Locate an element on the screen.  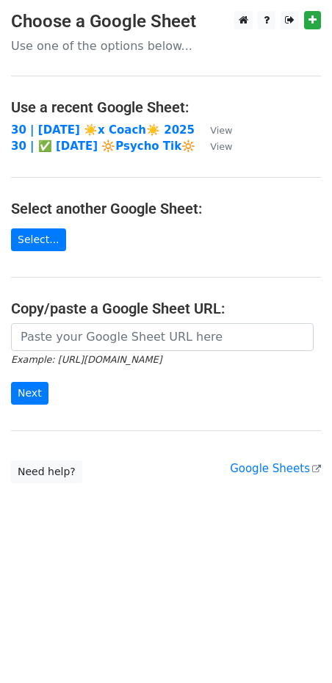
h4: Select another Google Sheet: is located at coordinates (166, 209).